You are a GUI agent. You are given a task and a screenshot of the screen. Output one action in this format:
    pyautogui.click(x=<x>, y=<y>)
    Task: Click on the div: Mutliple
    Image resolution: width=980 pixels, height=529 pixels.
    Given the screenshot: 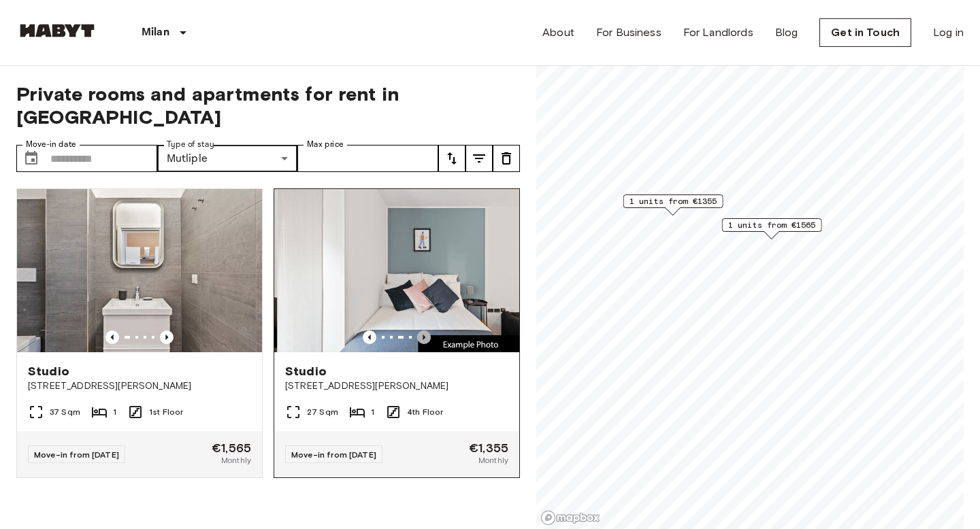 What is the action you would take?
    pyautogui.click(x=228, y=158)
    